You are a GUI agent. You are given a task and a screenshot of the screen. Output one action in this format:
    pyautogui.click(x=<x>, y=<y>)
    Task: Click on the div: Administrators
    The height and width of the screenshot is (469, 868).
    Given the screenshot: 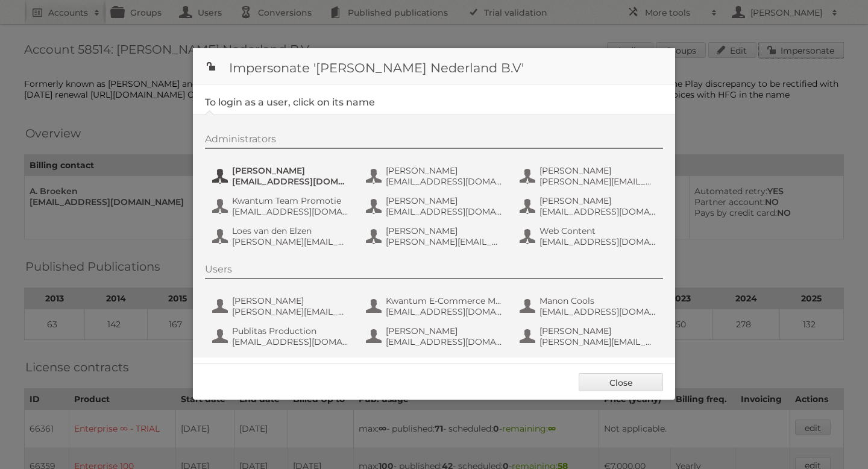 What is the action you would take?
    pyautogui.click(x=434, y=141)
    